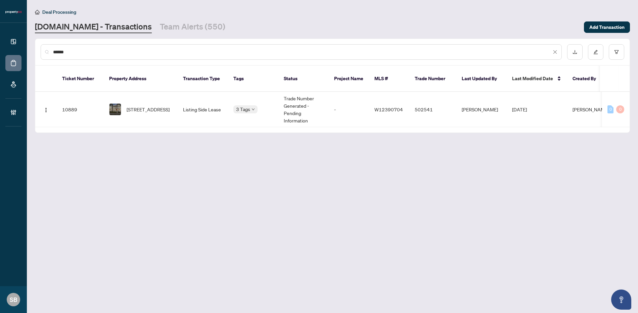 This screenshot has height=313, width=638. What do you see at coordinates (46, 109) in the screenshot?
I see `button: Logo` at bounding box center [46, 109].